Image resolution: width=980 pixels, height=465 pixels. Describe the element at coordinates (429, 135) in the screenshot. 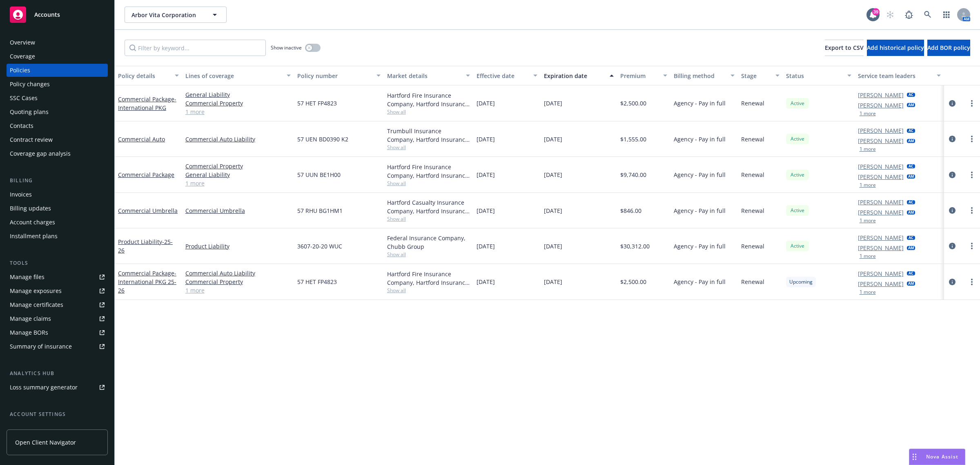

I see `div: Trumbull Insurance Company, Hartford Insurance Group` at that location.